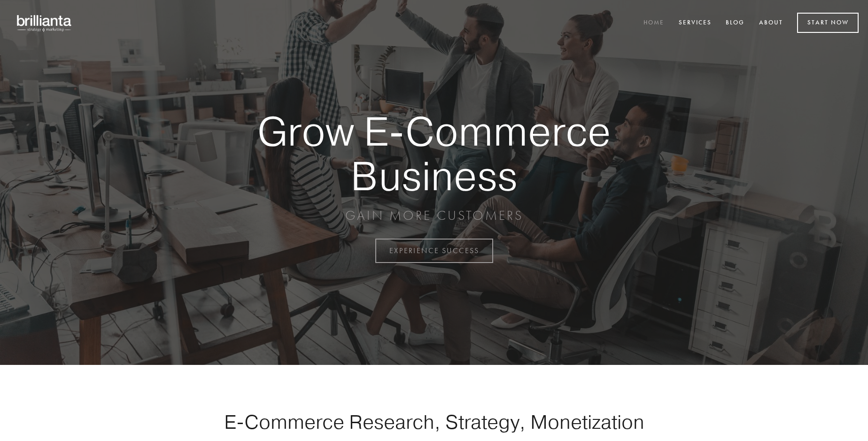 The height and width of the screenshot is (441, 868). What do you see at coordinates (45, 23) in the screenshot?
I see `img: brillianta - research, strategy, marketing` at bounding box center [45, 23].